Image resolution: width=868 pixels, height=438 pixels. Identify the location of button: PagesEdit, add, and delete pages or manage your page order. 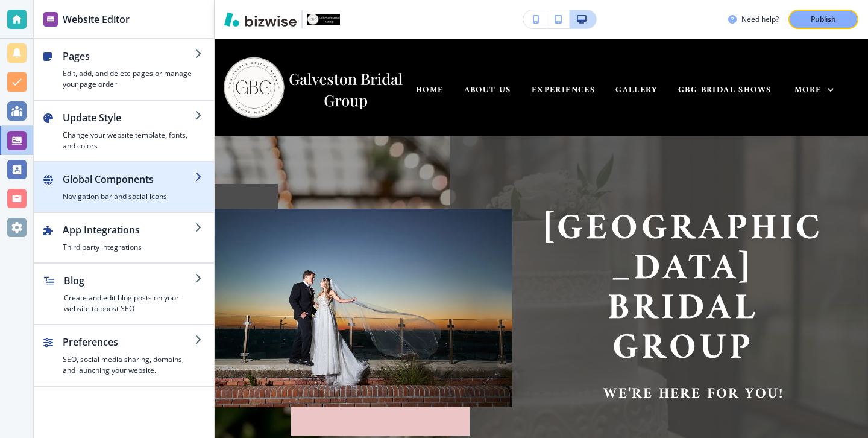
(123, 69).